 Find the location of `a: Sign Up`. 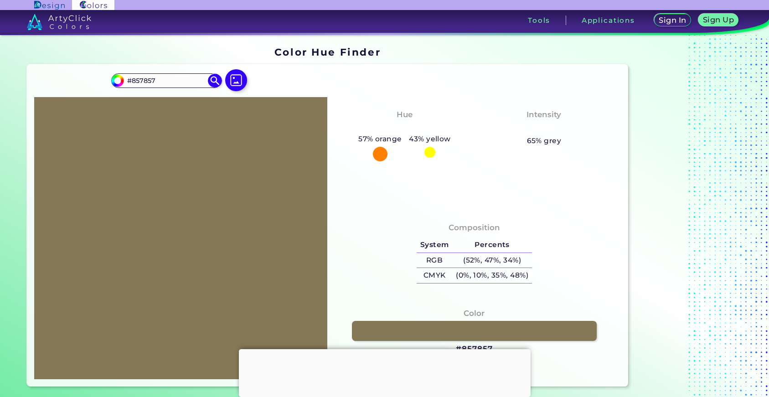

a: Sign Up is located at coordinates (718, 20).